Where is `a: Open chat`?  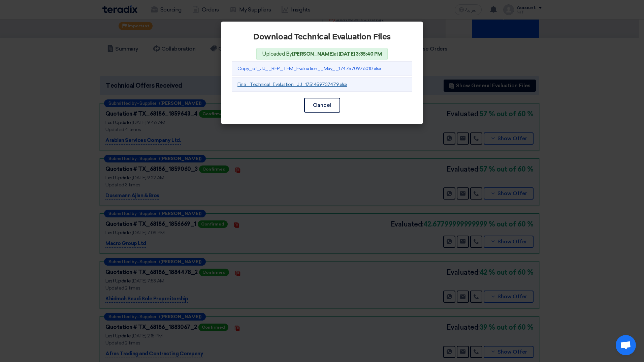
a: Open chat is located at coordinates (626, 345).